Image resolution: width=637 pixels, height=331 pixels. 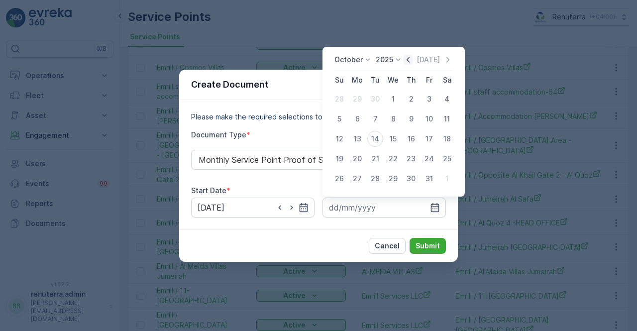 What do you see at coordinates (411, 80) in the screenshot?
I see `th: Thursday` at bounding box center [411, 80].